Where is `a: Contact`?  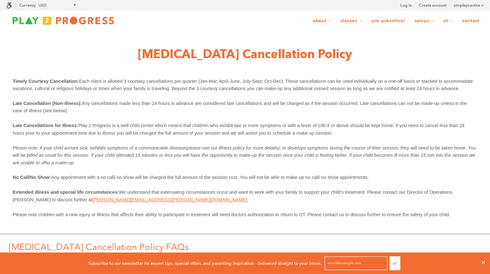
a: Contact is located at coordinates (471, 21).